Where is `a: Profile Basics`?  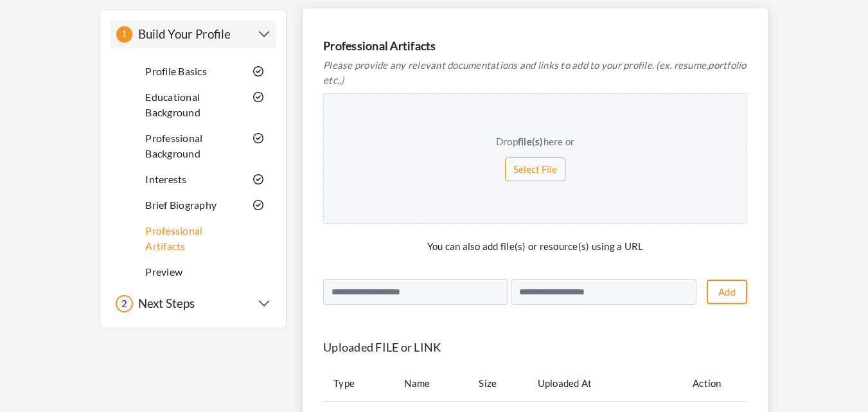
a: Profile Basics is located at coordinates (176, 70).